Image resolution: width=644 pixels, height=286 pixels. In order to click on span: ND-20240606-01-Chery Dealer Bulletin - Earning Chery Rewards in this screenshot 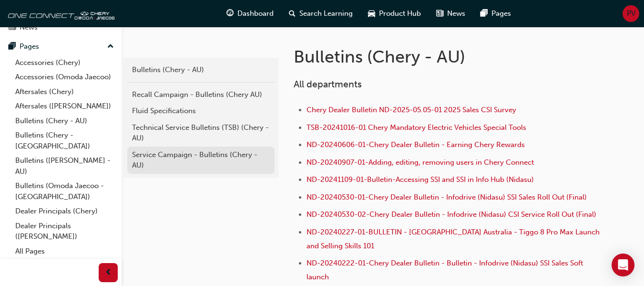, I will do `click(416, 144)`.